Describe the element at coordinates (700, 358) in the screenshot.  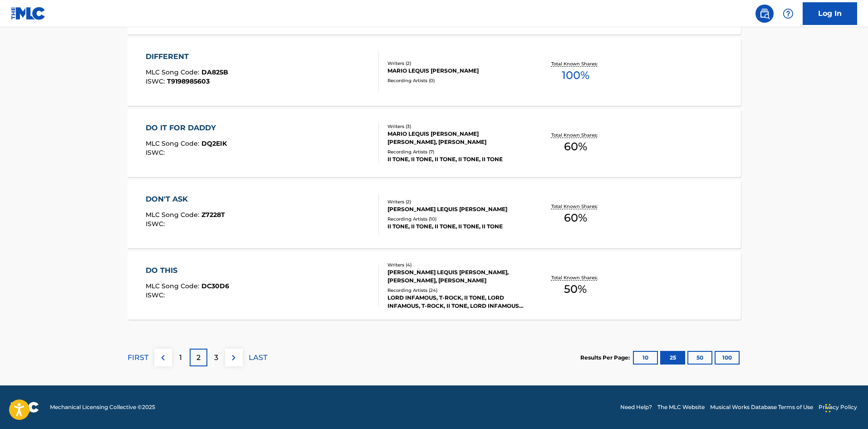
I see `button: 50` at that location.